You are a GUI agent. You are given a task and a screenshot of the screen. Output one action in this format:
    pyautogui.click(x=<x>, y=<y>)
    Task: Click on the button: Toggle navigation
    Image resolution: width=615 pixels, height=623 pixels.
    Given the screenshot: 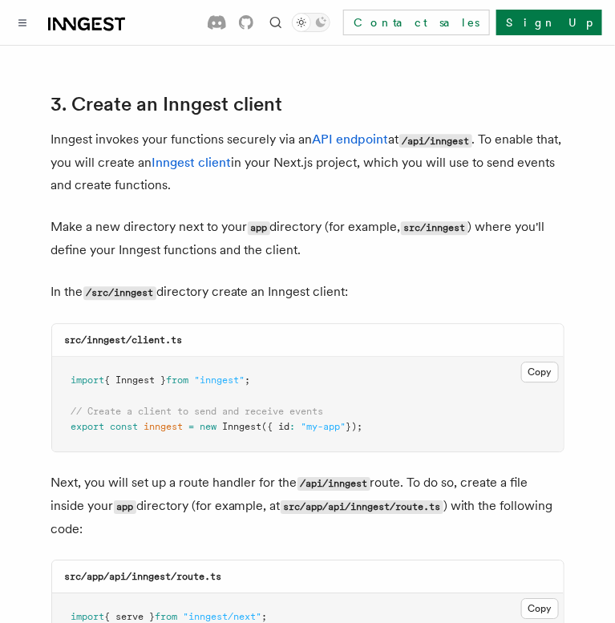 What is the action you would take?
    pyautogui.click(x=22, y=22)
    